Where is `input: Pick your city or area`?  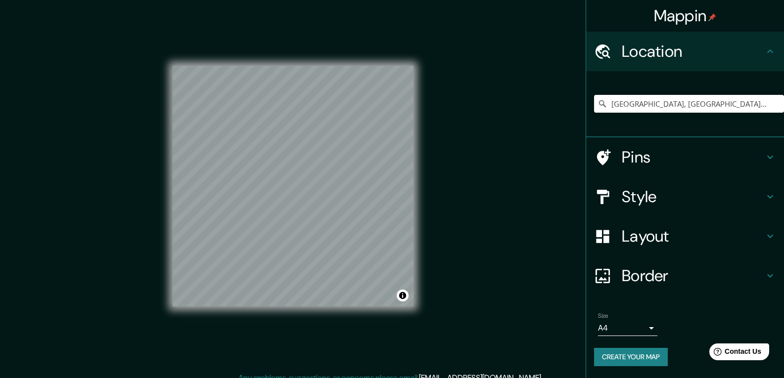 input: Pick your city or area is located at coordinates (689, 104).